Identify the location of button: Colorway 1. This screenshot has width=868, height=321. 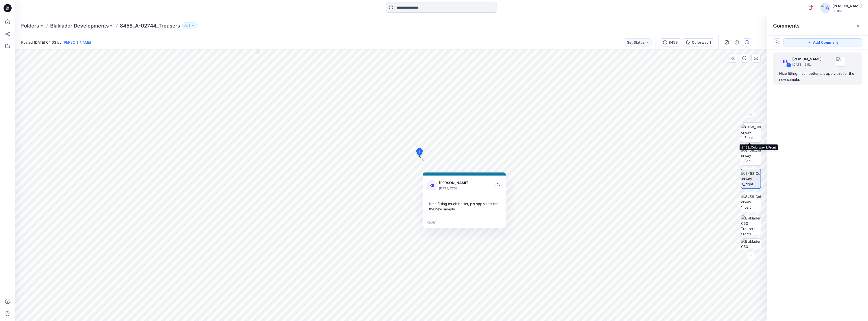
(699, 42).